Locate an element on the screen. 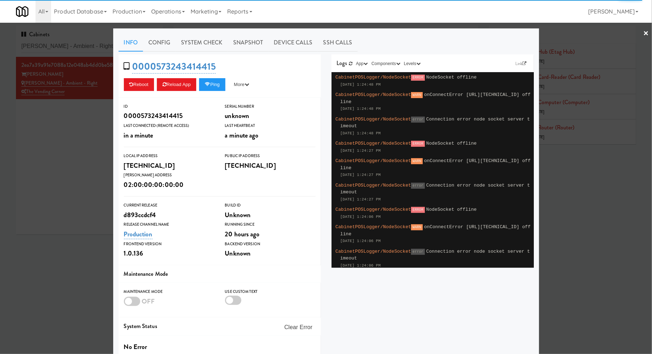  div: 0000573243414415 is located at coordinates (169, 116).